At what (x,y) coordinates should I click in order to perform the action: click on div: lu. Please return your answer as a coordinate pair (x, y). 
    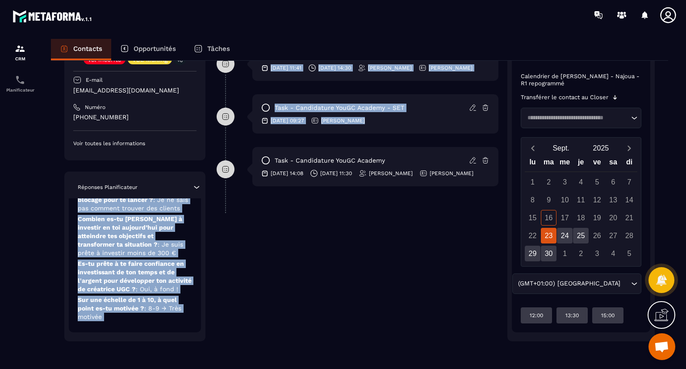
    Looking at the image, I should click on (533, 164).